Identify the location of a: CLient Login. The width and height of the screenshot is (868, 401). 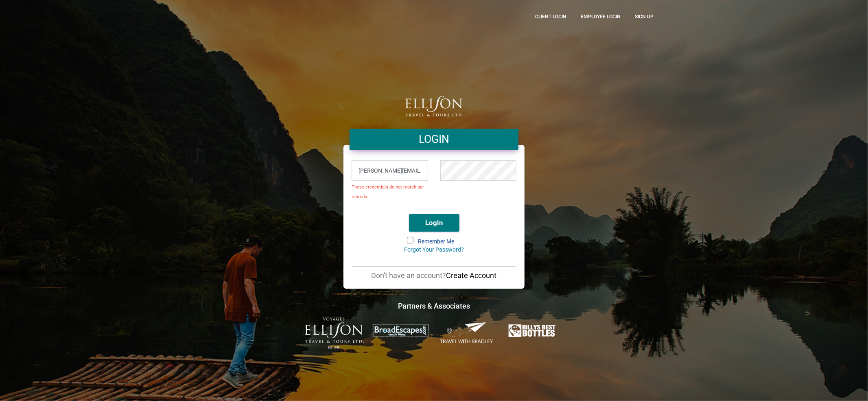
(551, 16).